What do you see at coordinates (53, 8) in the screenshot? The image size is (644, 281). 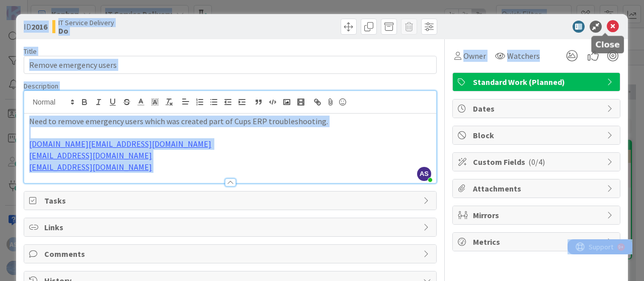 I see `div: 9+` at bounding box center [53, 8].